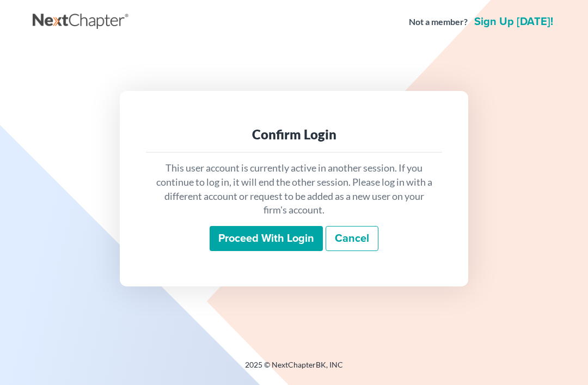  I want to click on strong: Not a member?, so click(438, 22).